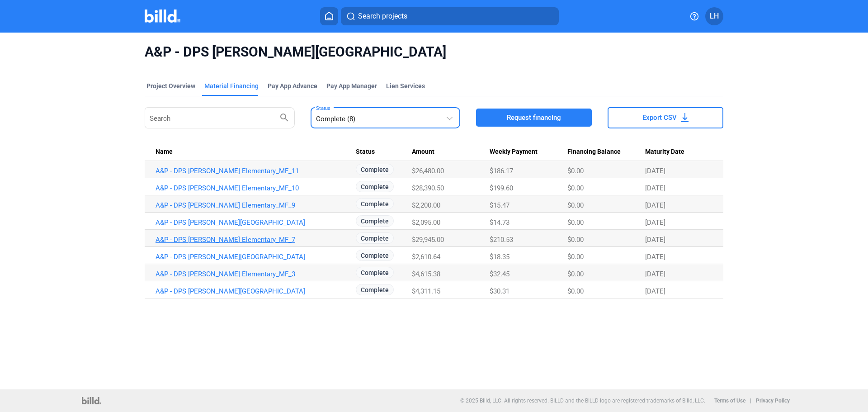  I want to click on span: LH, so click(714, 16).